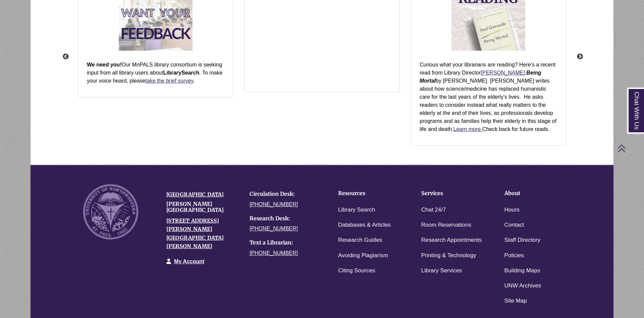  What do you see at coordinates (523, 286) in the screenshot?
I see `a: UNW Archives` at bounding box center [523, 286].